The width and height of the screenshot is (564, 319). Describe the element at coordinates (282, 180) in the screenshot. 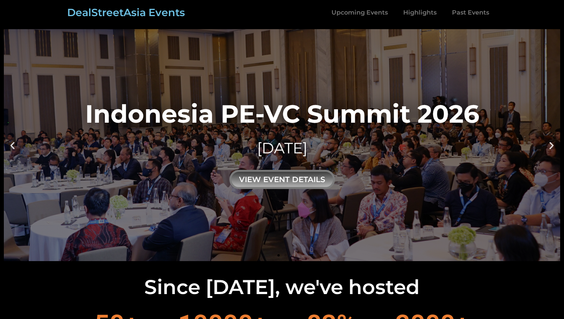

I see `div: view event details` at that location.